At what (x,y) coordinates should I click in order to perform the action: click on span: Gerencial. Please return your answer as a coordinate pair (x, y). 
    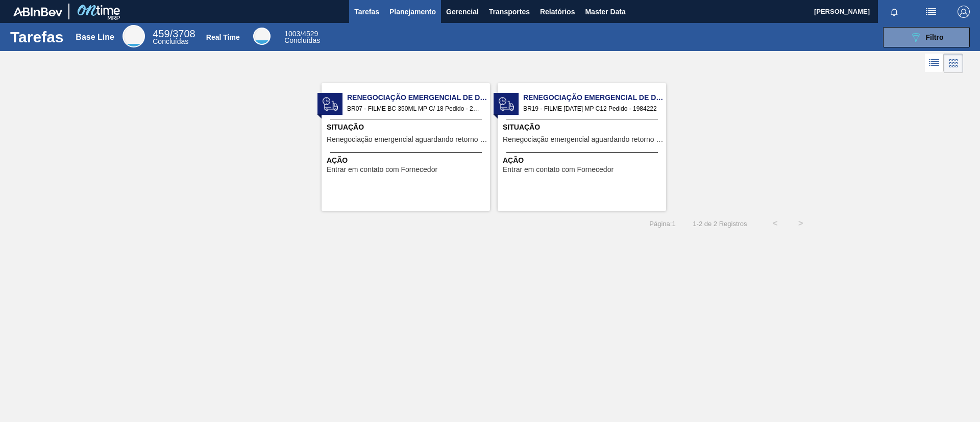
    Looking at the image, I should click on (462, 12).